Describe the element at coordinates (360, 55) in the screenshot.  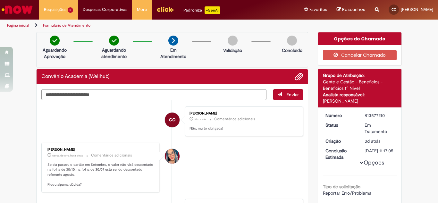
I see `button: Cancelar Chamado` at that location.